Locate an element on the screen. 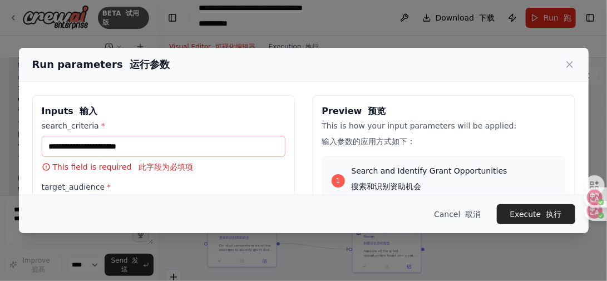 The image size is (607, 281). h3: Preview is located at coordinates (444, 111).